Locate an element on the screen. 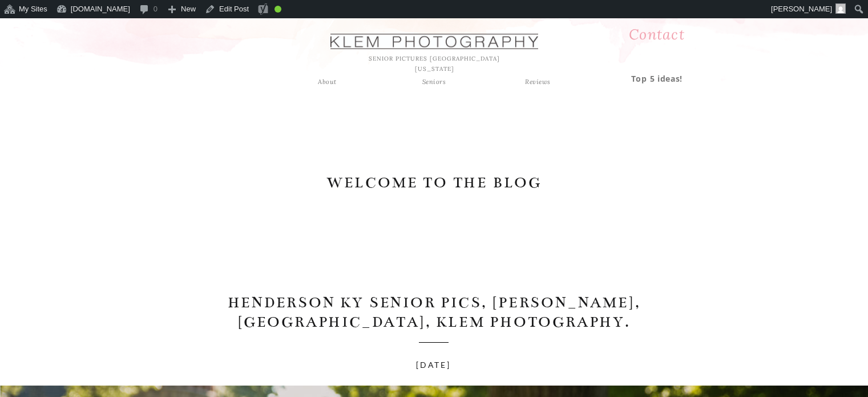 The image size is (868, 397). h2: WELCOME TO THE BLOG is located at coordinates (435, 184).